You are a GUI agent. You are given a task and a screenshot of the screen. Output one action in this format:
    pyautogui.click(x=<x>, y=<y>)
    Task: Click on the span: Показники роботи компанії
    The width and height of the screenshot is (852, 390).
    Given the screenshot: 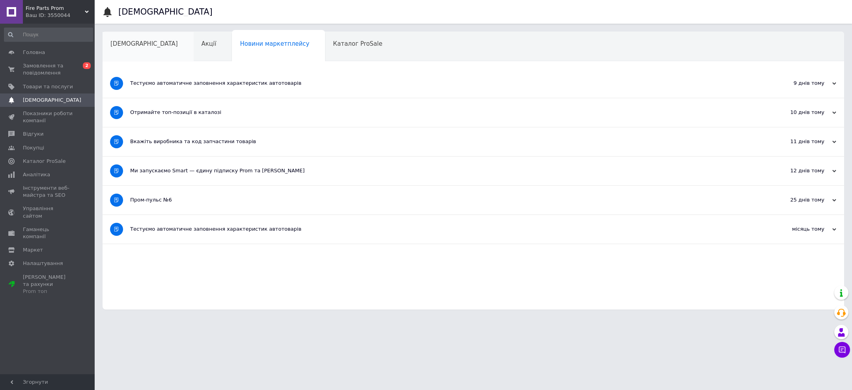 What is the action you would take?
    pyautogui.click(x=48, y=117)
    